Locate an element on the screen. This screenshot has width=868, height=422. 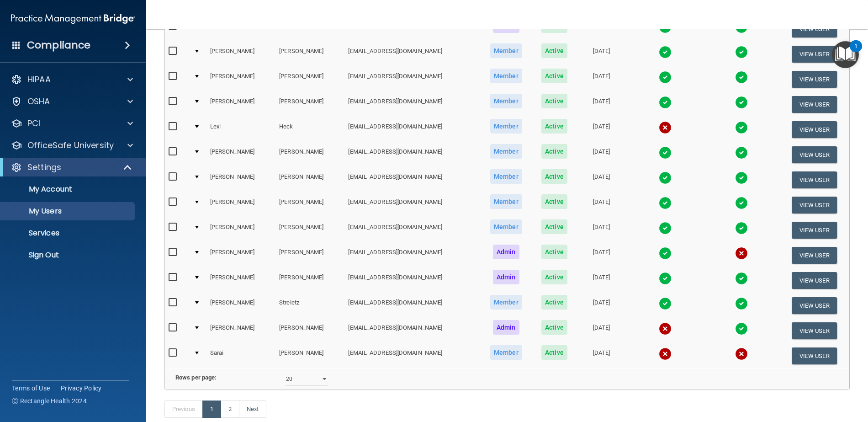
p: OSHA is located at coordinates (39, 101).